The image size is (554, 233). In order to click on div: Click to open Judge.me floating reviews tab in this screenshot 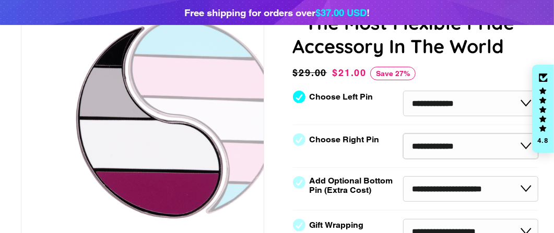, I will do `click(543, 109)`.